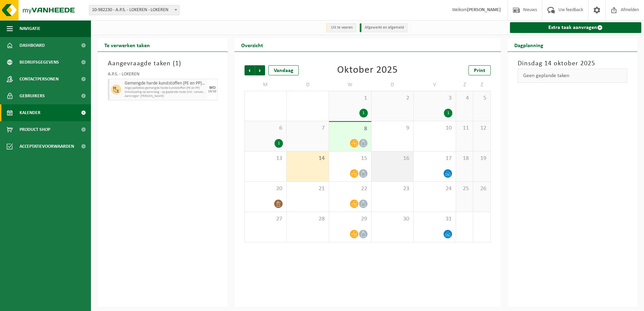  What do you see at coordinates (47, 146) in the screenshot?
I see `span: Acceptatievoorwaarden` at bounding box center [47, 146].